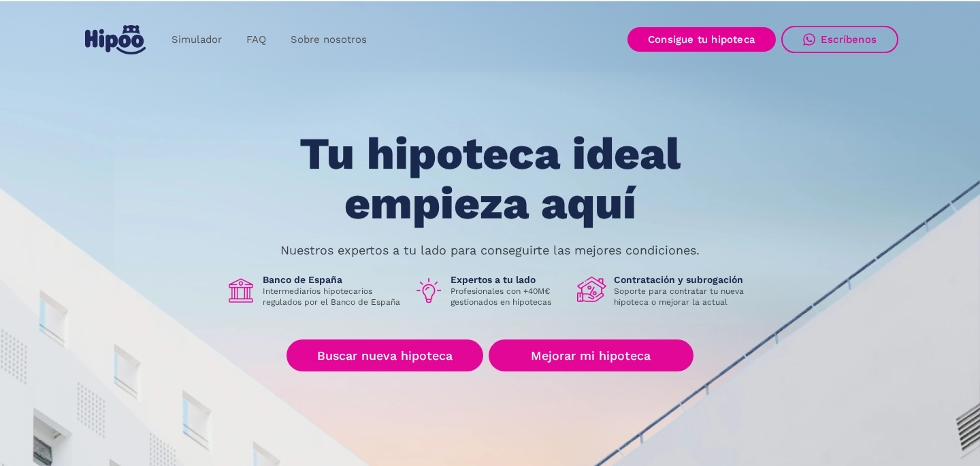  What do you see at coordinates (256, 40) in the screenshot?
I see `a: FAQ` at bounding box center [256, 40].